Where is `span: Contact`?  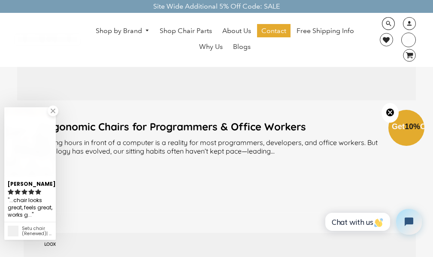 span: Contact is located at coordinates (274, 31).